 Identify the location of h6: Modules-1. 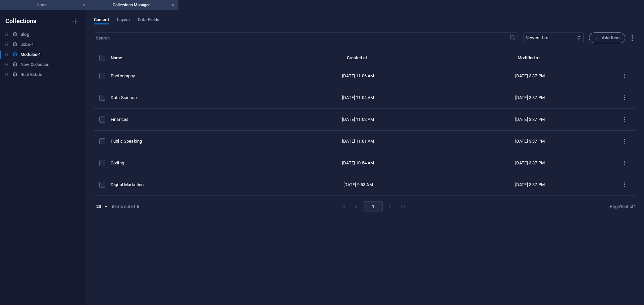
(30, 54).